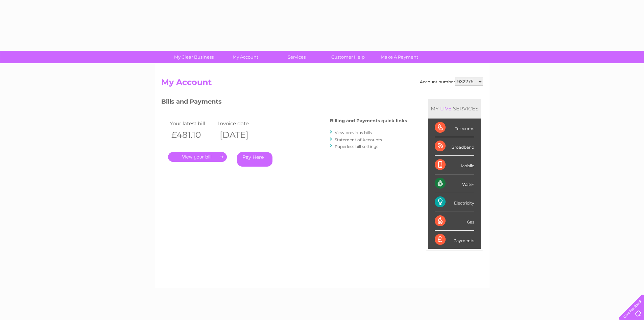 The height and width of the screenshot is (320, 644). Describe the element at coordinates (454, 128) in the screenshot. I see `div: Telecoms` at that location.